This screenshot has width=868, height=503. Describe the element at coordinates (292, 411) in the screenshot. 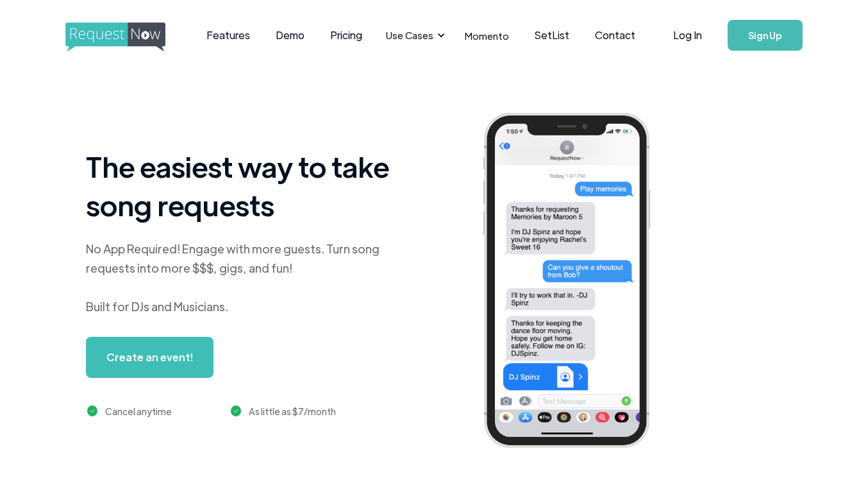

I see `div: As little as $7/month` at that location.